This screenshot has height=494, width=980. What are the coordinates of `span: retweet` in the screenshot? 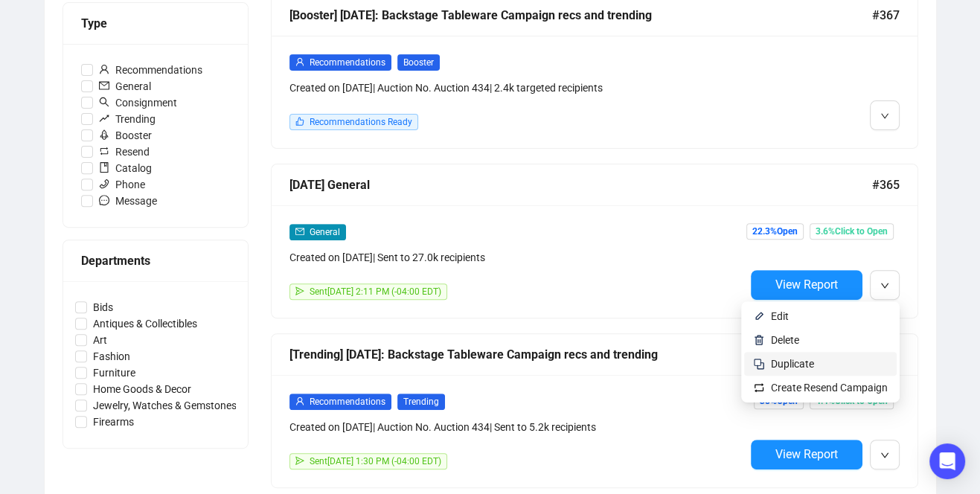 It's located at (104, 151).